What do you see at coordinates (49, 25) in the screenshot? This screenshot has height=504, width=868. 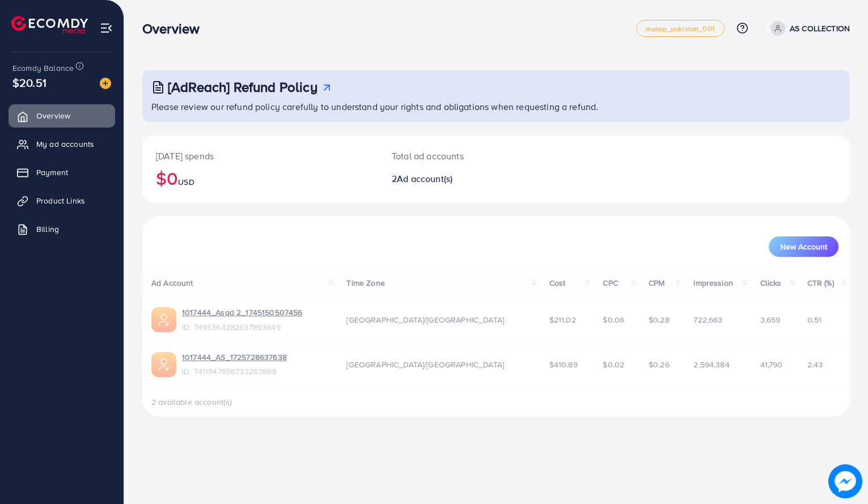 I see `a: logo` at bounding box center [49, 25].